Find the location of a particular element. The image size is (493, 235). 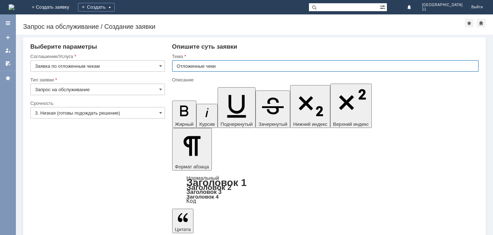

a: Заголовок 4 is located at coordinates (203, 197).